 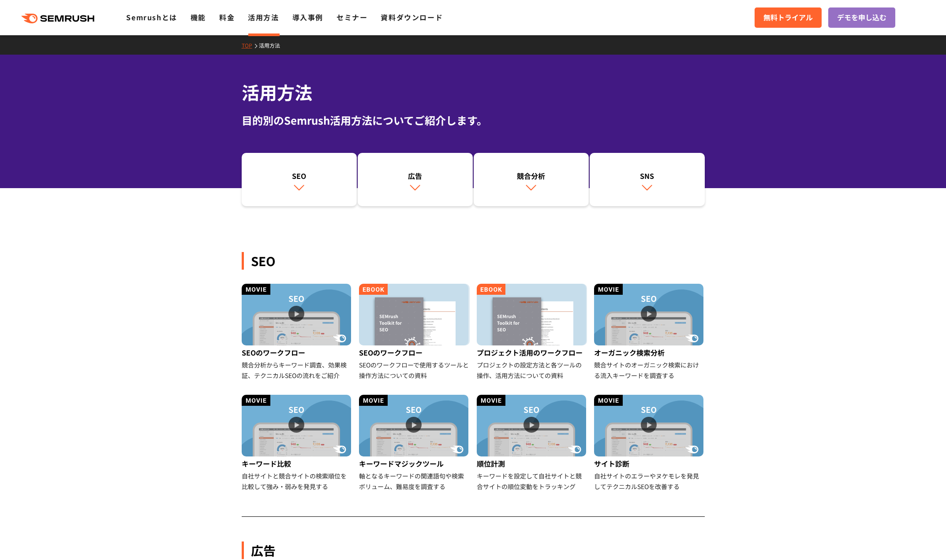 I want to click on a: 順位計測 キーワードを設定して自社サイトと競合サイトの順位変動をトラッキング, so click(x=531, y=443).